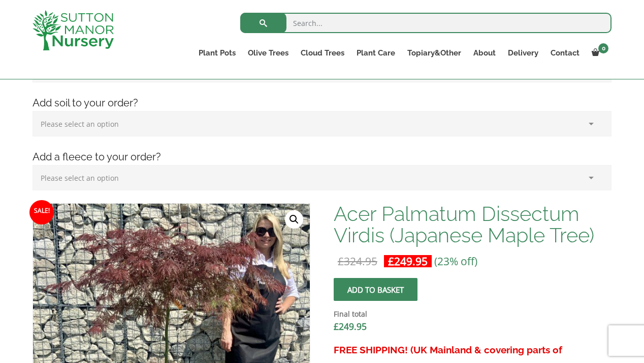 The image size is (644, 363). What do you see at coordinates (358, 261) in the screenshot?
I see `bdi: 324.95` at bounding box center [358, 261].